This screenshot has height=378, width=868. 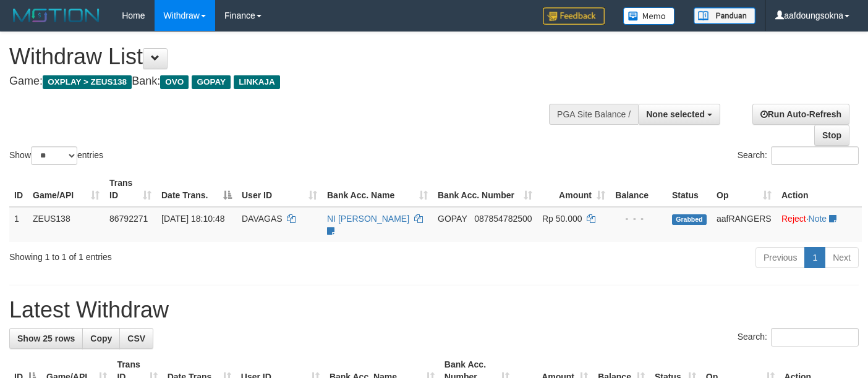 What do you see at coordinates (101, 338) in the screenshot?
I see `a: Copy` at bounding box center [101, 338].